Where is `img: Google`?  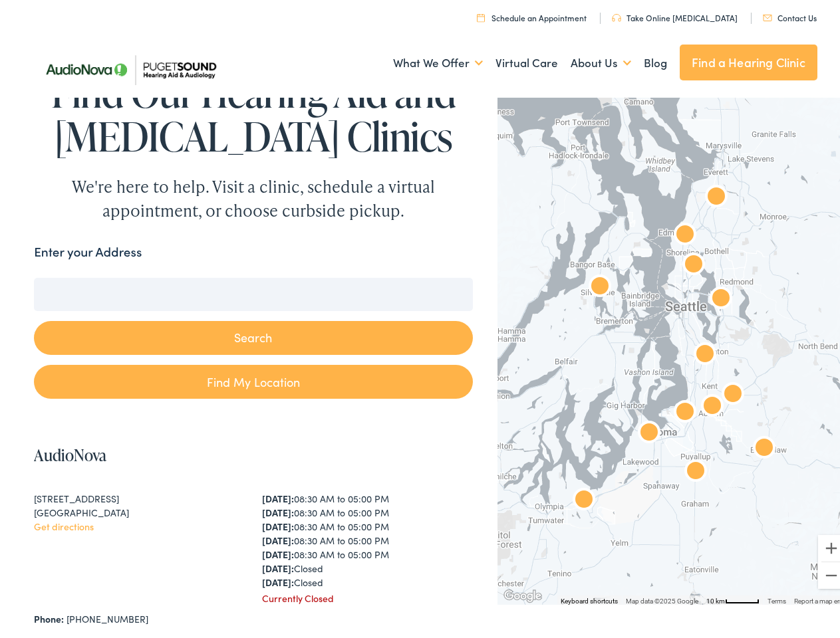
img: Google is located at coordinates (522, 592).